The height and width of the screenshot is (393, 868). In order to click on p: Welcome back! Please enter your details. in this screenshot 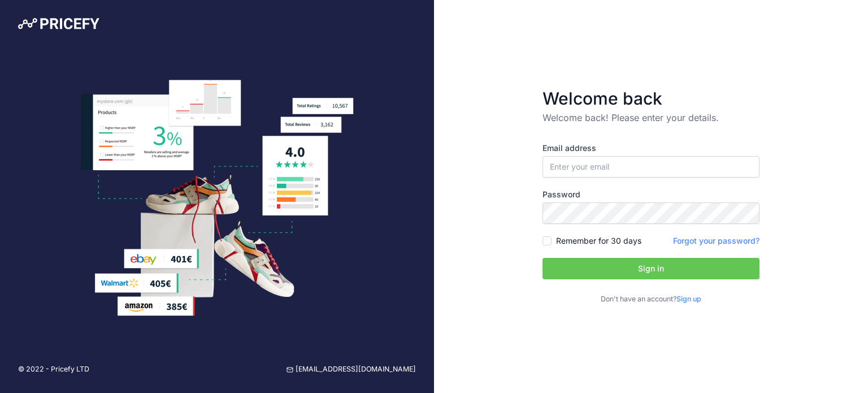, I will do `click(651, 117)`.